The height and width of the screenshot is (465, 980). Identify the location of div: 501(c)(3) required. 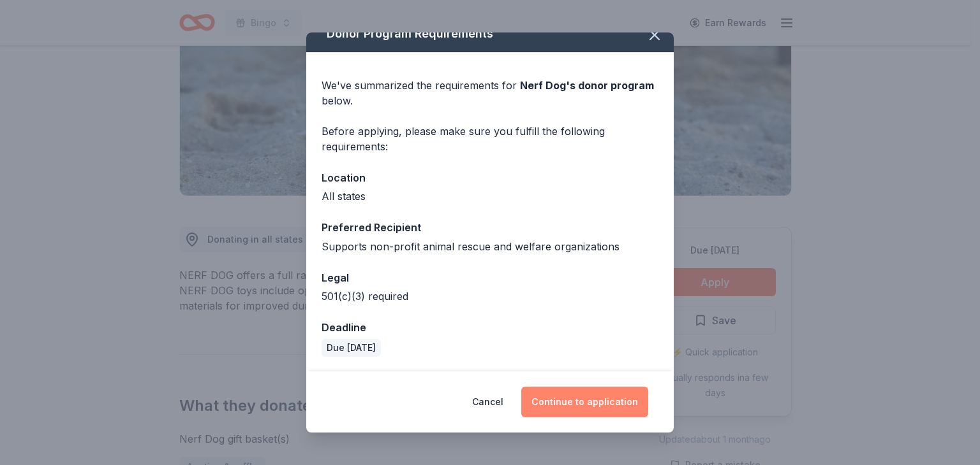
(490, 296).